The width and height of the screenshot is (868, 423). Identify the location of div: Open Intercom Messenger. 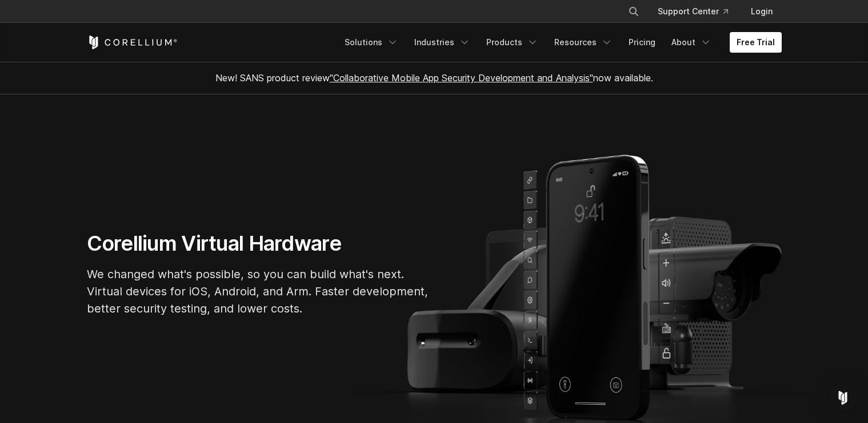
(843, 397).